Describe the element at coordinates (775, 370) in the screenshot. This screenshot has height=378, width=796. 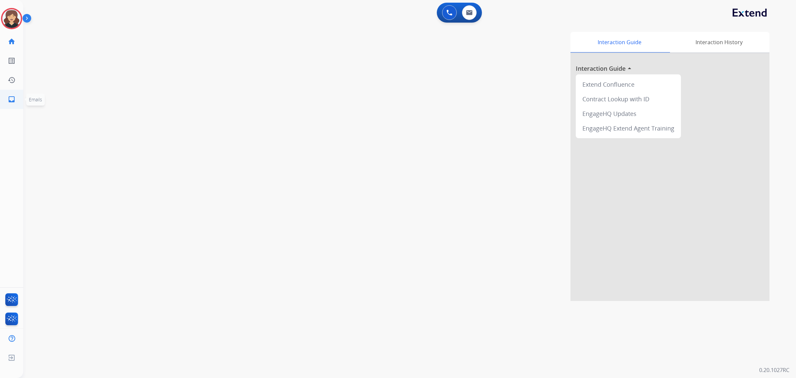
I see `p: 0.20.1027RC` at that location.